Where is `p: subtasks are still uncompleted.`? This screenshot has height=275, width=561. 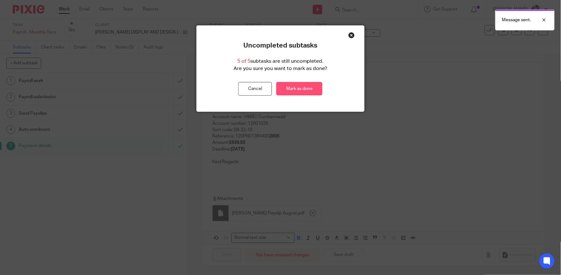 p: subtasks are still uncompleted. is located at coordinates (280, 61).